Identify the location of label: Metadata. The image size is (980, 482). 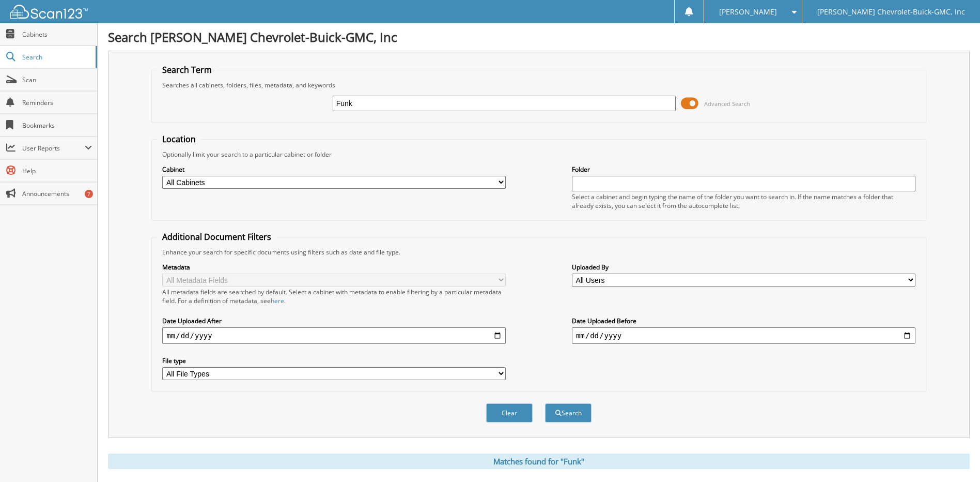
(333, 267).